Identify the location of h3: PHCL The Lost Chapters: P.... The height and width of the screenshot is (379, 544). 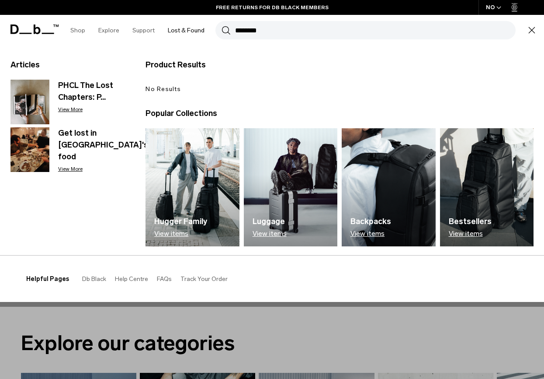
(93, 91).